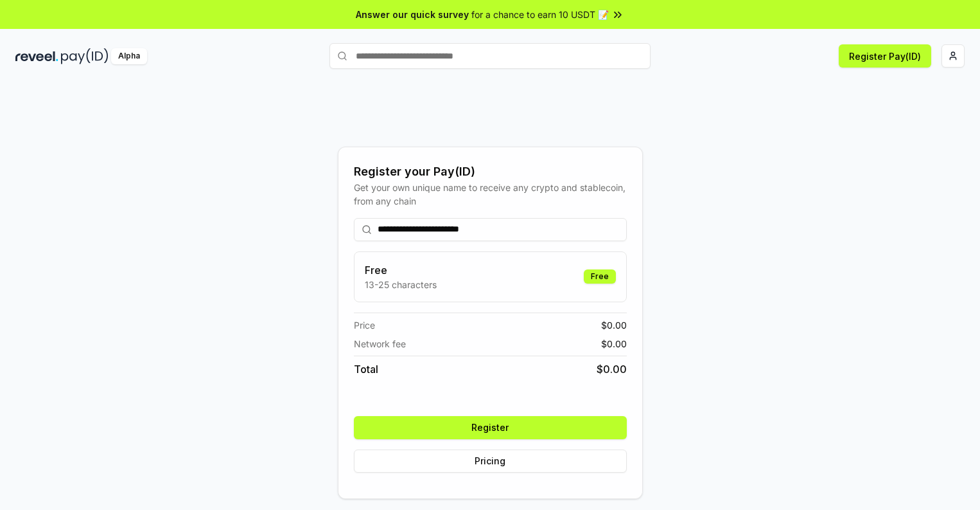 The width and height of the screenshot is (980, 510). I want to click on h3: Free, so click(401, 270).